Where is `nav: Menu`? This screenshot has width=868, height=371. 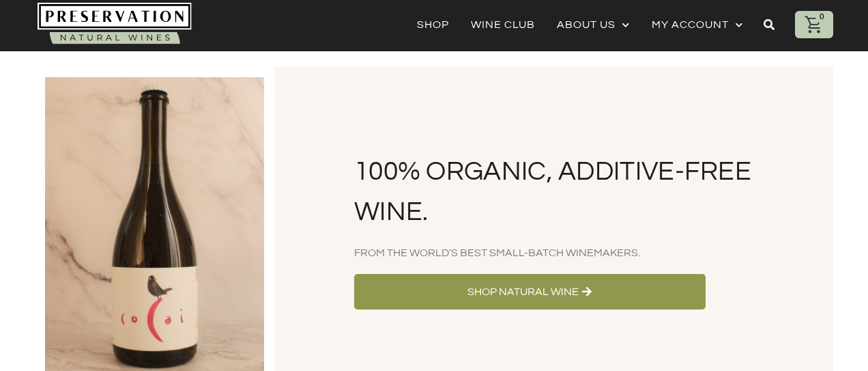 nav: Menu is located at coordinates (580, 25).